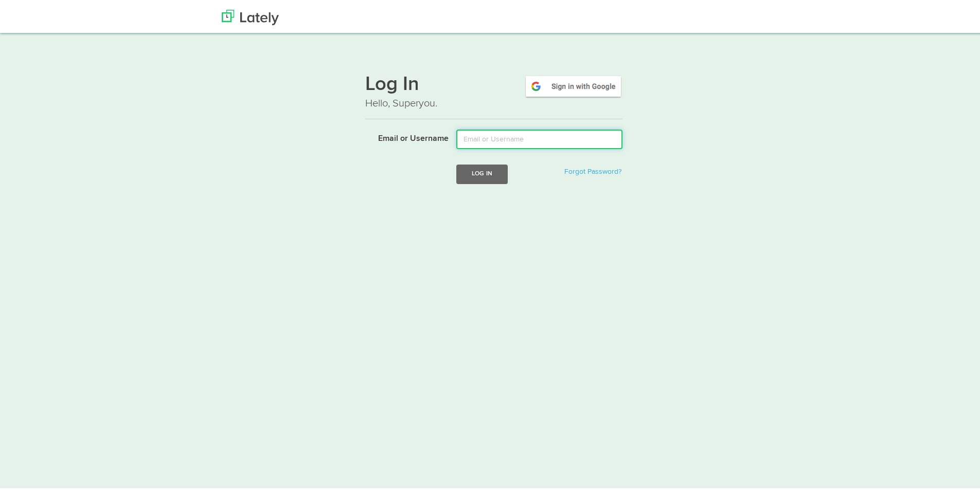 This screenshot has width=980, height=490. What do you see at coordinates (539, 138) in the screenshot?
I see `input: Email or Username` at bounding box center [539, 138].